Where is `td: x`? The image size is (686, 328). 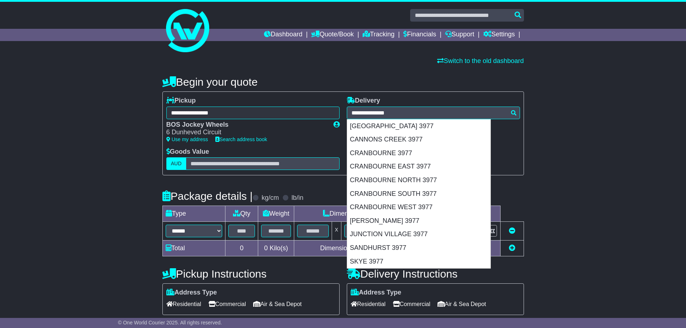
td: x is located at coordinates (337, 231).